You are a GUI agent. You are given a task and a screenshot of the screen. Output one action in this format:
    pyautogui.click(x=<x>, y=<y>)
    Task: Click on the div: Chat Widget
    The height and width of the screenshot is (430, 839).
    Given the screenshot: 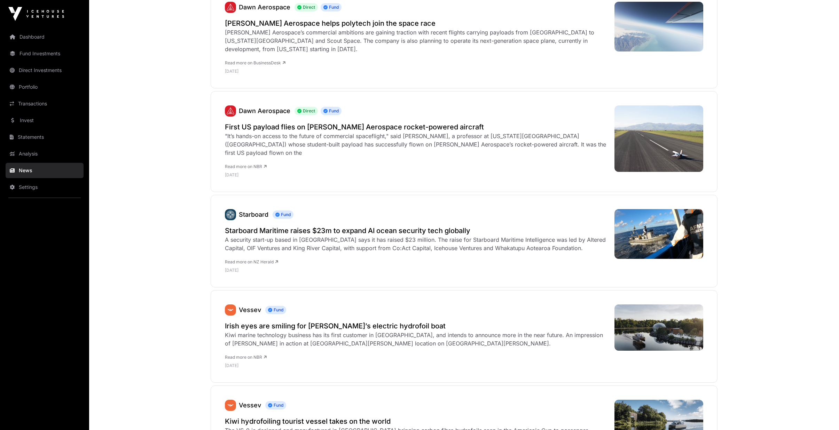 What is the action you would take?
    pyautogui.click(x=822, y=414)
    